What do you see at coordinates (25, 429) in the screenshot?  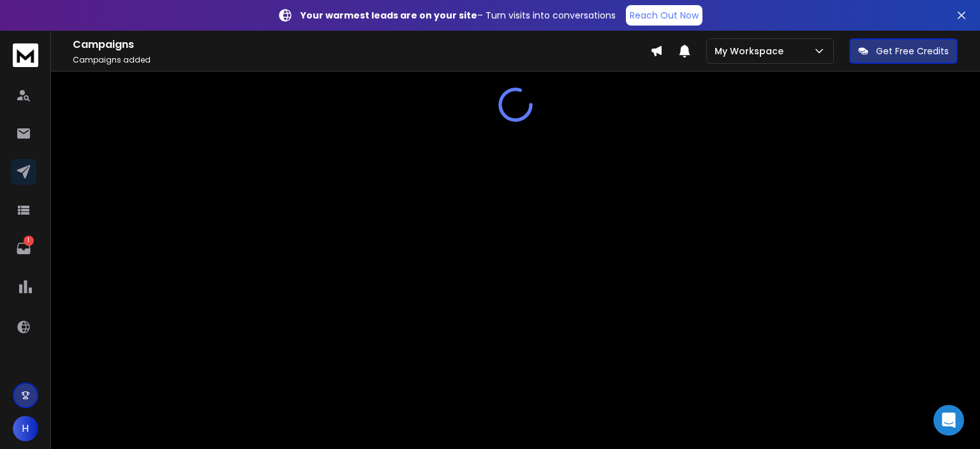 I see `button: H` at bounding box center [25, 429].